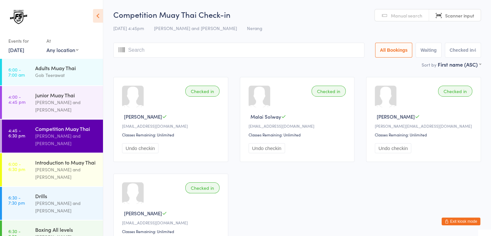  What do you see at coordinates (429, 50) in the screenshot?
I see `button: Waiting` at bounding box center [429, 50].